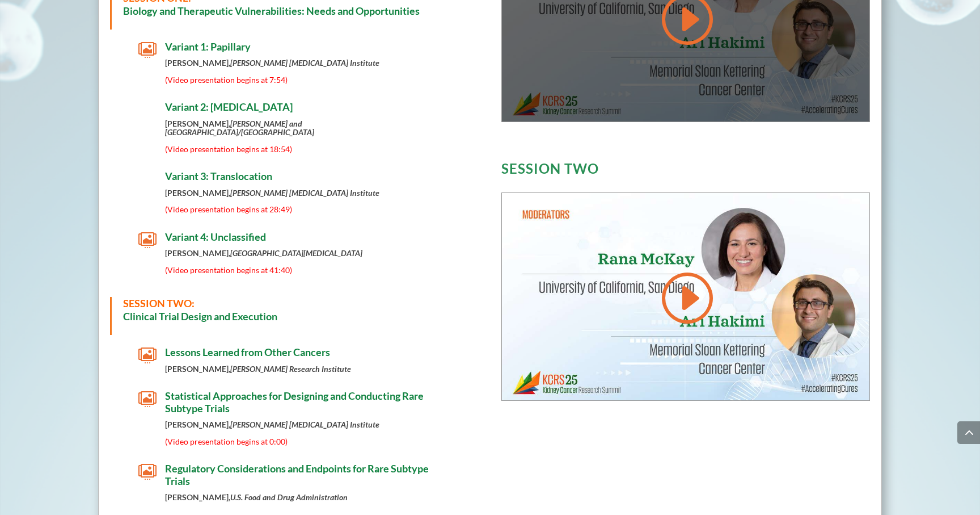 The image size is (980, 515). Describe the element at coordinates (201, 316) in the screenshot. I see `strong: Clinical Trial Design and Execution` at that location.